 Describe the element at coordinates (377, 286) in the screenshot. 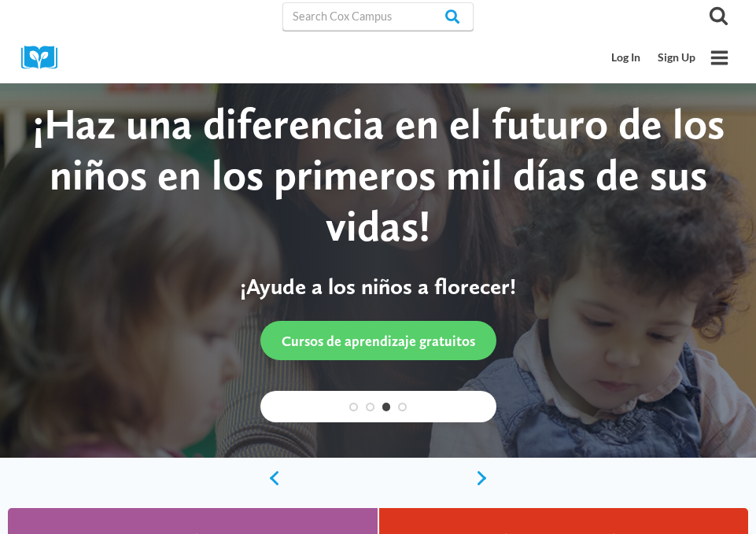

I see `p: ¡Ayude a los niños a florecer!` at that location.